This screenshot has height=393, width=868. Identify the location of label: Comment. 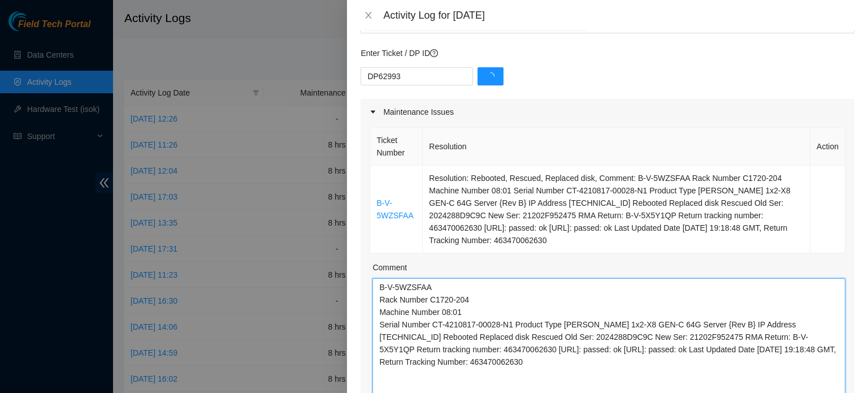
(390, 268).